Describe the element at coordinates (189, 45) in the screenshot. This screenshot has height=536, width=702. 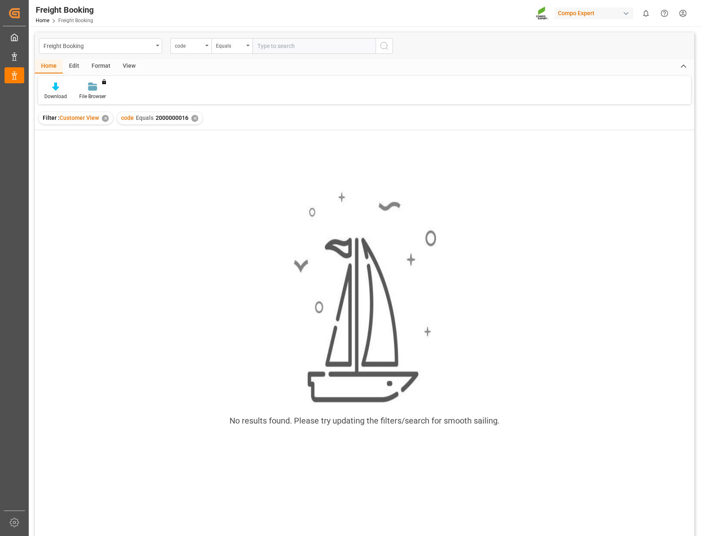
I see `div: code` at that location.